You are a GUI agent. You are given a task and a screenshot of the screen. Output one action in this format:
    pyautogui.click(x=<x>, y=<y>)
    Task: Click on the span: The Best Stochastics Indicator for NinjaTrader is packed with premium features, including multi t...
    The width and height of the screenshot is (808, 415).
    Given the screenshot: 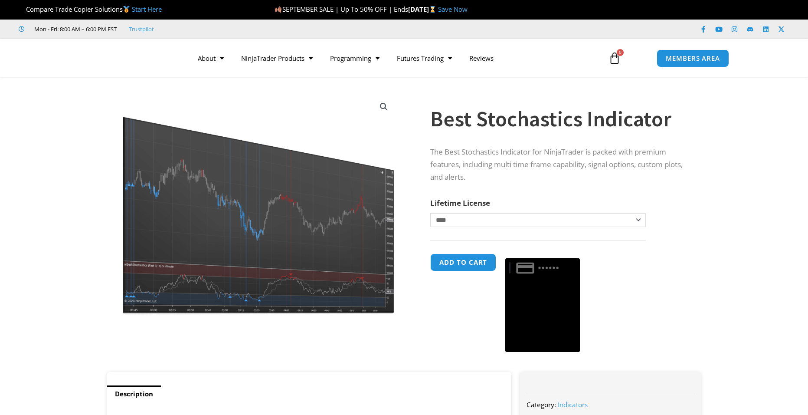 What is the action you would take?
    pyautogui.click(x=556, y=164)
    